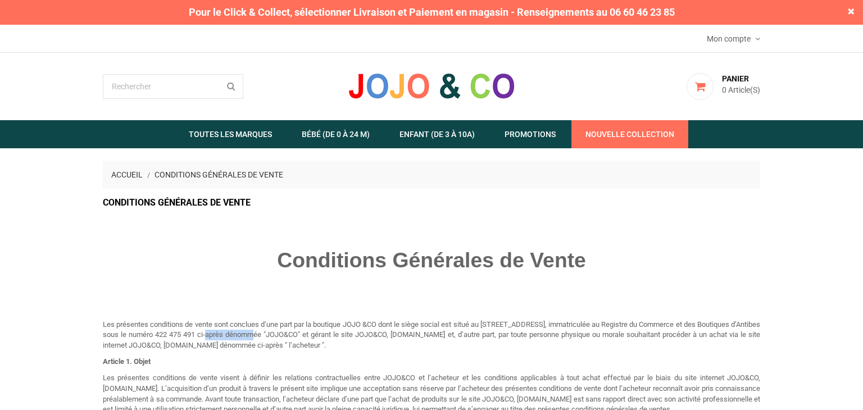 This screenshot has height=410, width=863. I want to click on a: Enfant (de 3 à 10A), so click(437, 134).